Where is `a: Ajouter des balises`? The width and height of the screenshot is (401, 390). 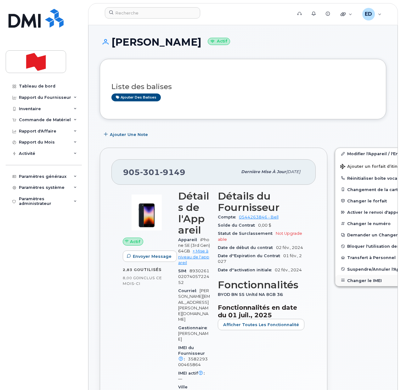 a: Ajouter des balises is located at coordinates (136, 97).